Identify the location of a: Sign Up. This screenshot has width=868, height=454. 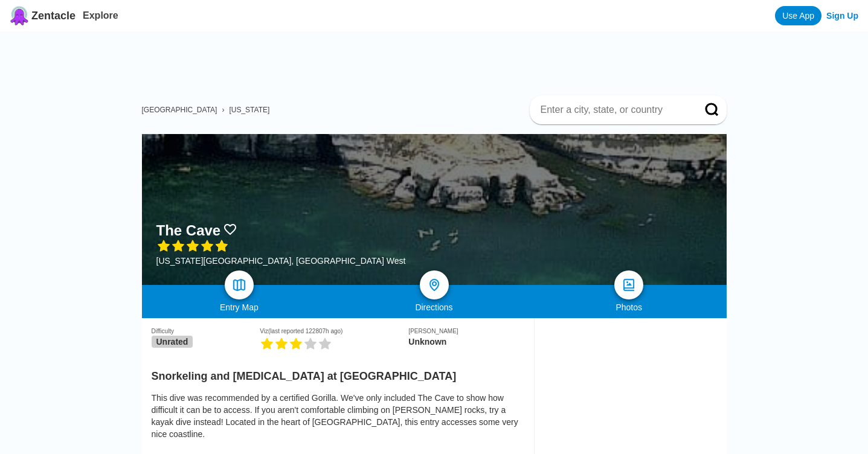
(842, 16).